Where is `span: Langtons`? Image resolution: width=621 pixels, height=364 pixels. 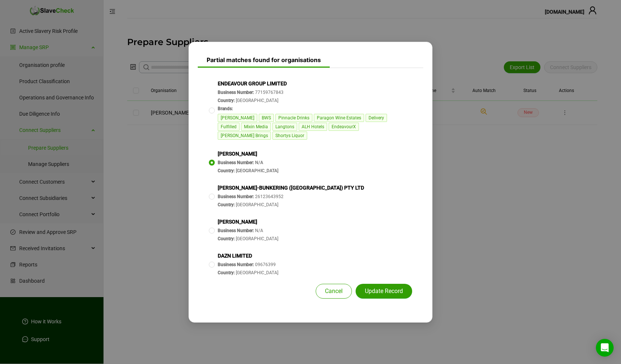
span: Langtons is located at coordinates (285, 127).